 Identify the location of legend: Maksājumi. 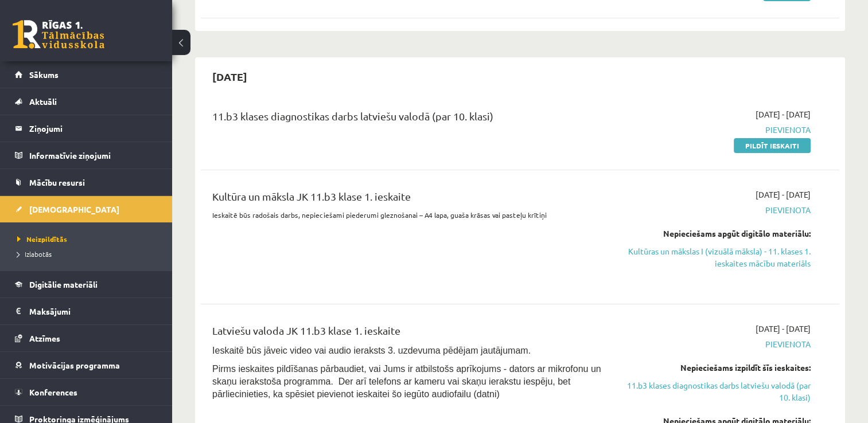
(93, 311).